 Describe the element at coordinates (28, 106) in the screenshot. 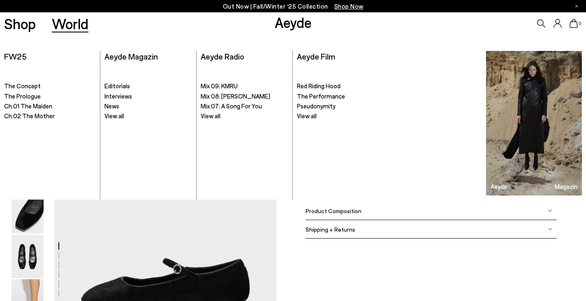

I see `span: Ch.01 The Maiden` at that location.